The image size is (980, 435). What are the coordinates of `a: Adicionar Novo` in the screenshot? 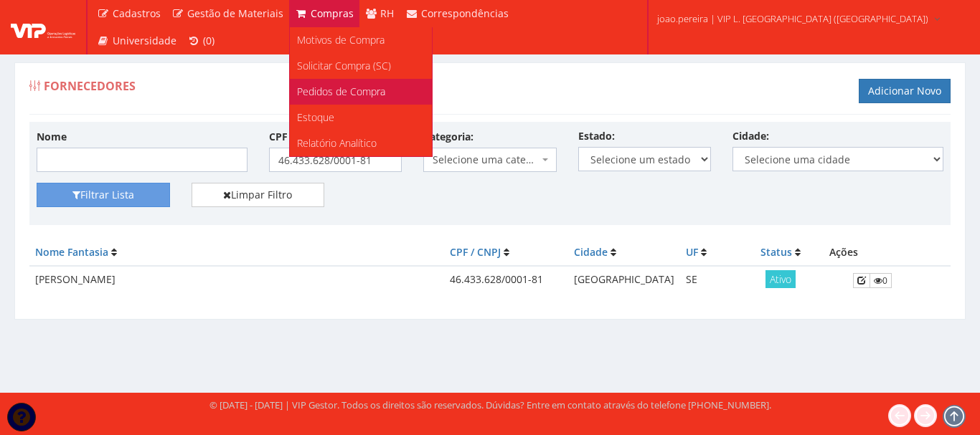 It's located at (905, 91).